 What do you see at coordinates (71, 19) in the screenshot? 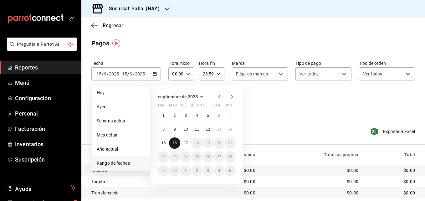
I see `button: open_drawer_menu` at bounding box center [71, 19].